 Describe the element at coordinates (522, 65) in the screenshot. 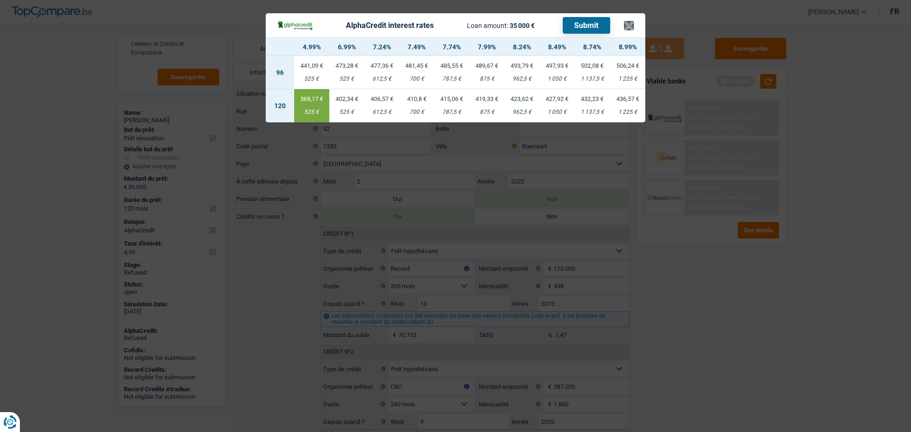

I see `div: 493,79 €` at that location.